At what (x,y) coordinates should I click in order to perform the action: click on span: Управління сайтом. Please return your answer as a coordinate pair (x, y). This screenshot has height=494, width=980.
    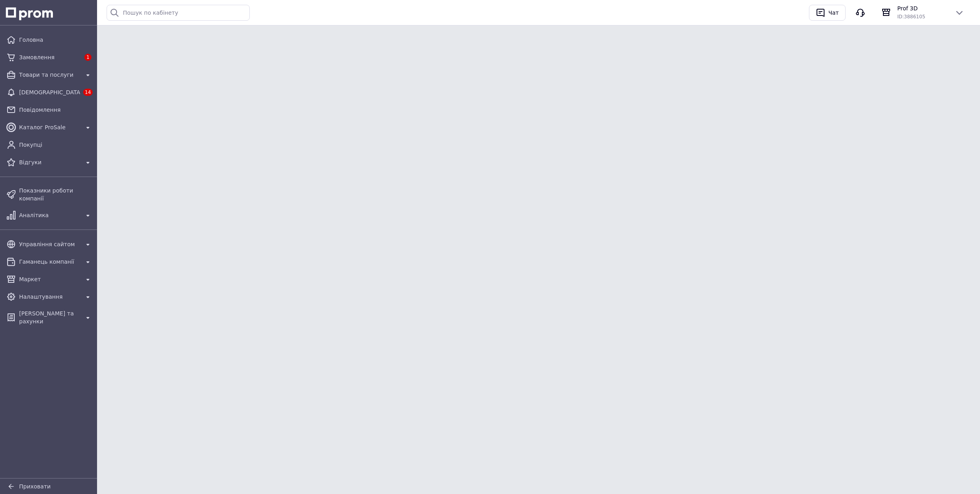
    Looking at the image, I should click on (49, 245).